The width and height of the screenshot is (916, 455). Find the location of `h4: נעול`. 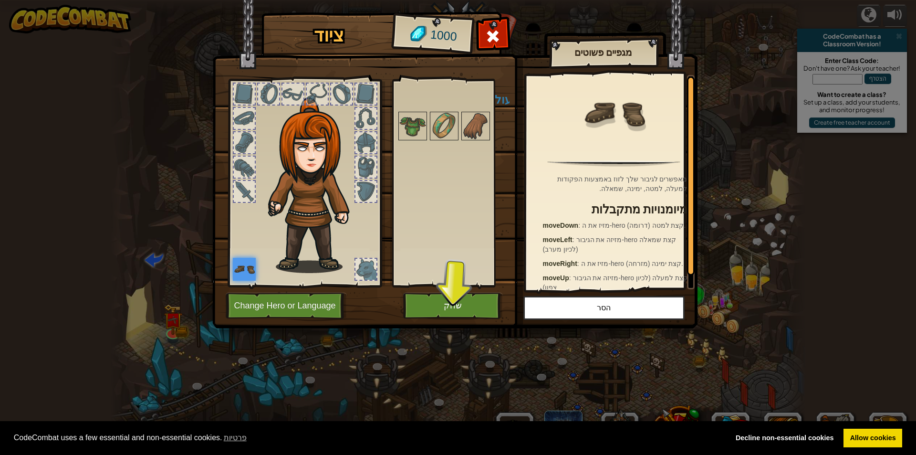

h4: נעול is located at coordinates (457, 99).